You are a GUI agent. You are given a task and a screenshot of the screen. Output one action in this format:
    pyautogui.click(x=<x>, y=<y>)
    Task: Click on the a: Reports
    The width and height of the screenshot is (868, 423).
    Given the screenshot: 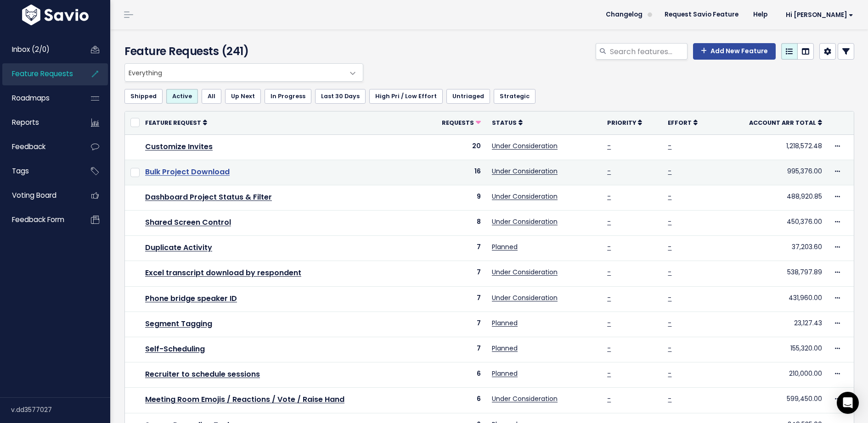 What is the action you would take?
    pyautogui.click(x=39, y=123)
    